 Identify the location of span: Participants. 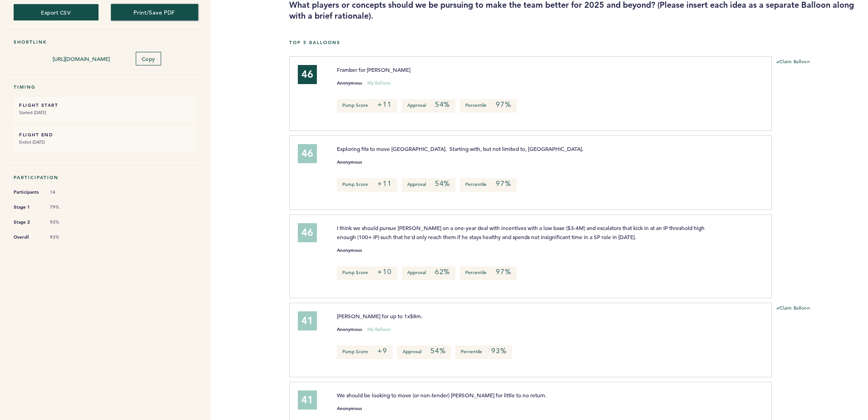
(28, 192).